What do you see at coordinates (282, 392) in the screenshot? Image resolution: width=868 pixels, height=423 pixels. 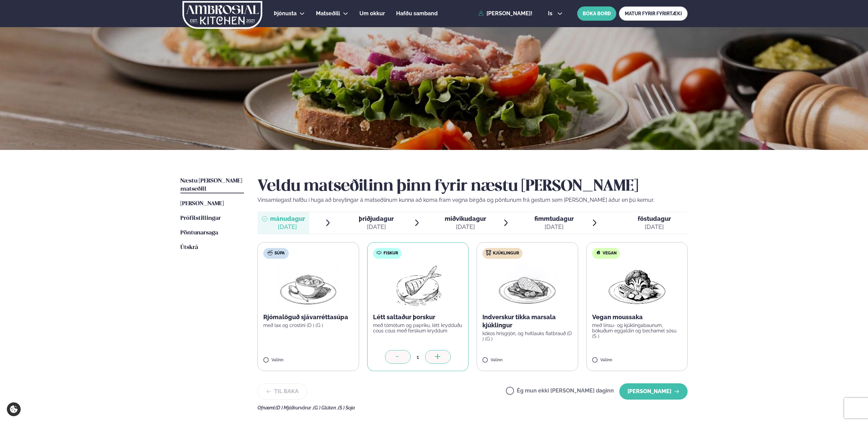 I see `button: Til baka` at bounding box center [282, 392].